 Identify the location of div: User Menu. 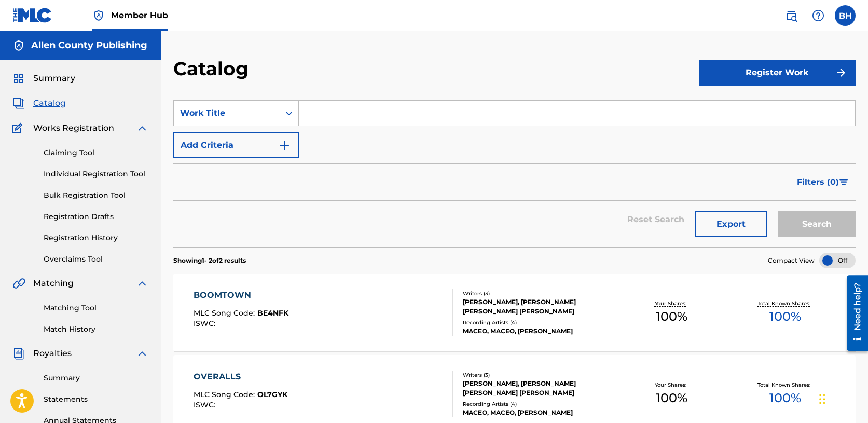
(846, 16).